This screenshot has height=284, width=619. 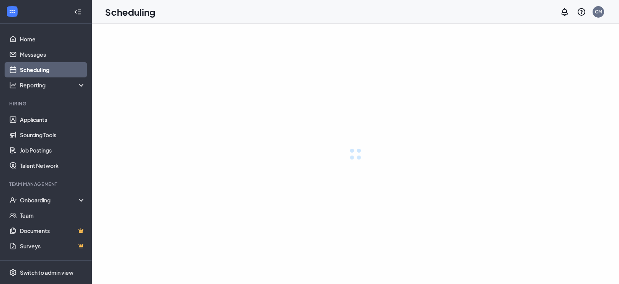 What do you see at coordinates (598, 11) in the screenshot?
I see `div: CM` at bounding box center [598, 11].